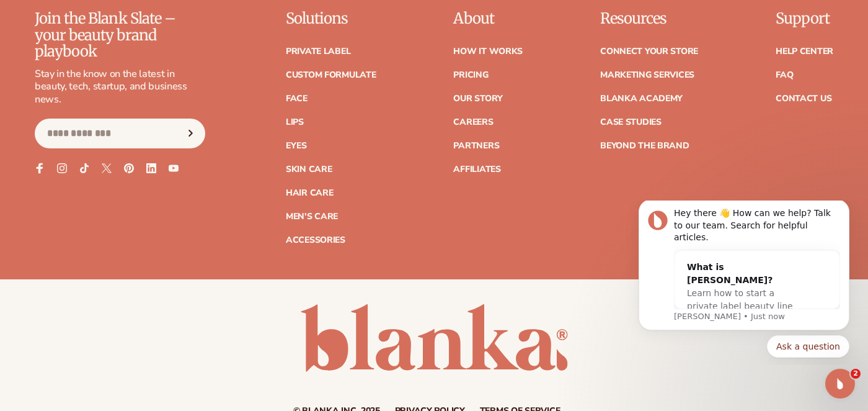 Image resolution: width=868 pixels, height=411 pixels. What do you see at coordinates (477, 170) in the screenshot?
I see `a: Affiliates` at bounding box center [477, 170].